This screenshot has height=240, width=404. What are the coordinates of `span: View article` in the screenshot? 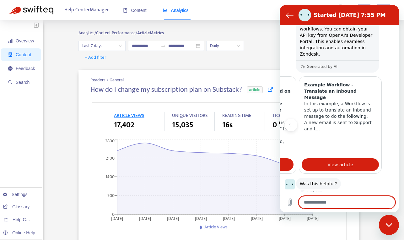 It's located at (61, 159).